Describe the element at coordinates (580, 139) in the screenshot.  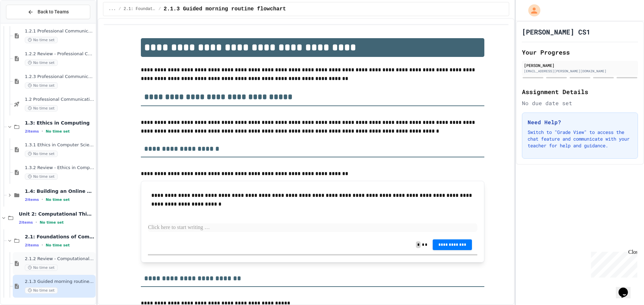
I see `p: Switch to "Grade View" to access the chat feature and communicate with your teacher for help and ...` at that location.